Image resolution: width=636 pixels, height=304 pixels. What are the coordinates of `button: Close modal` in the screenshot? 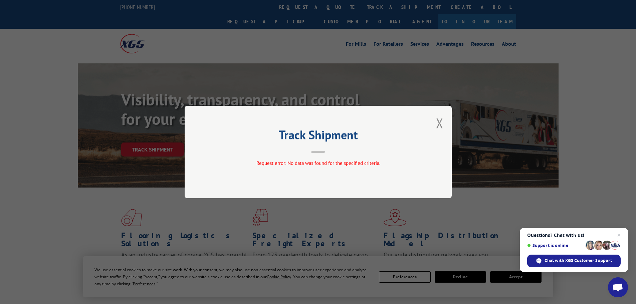 It's located at (440, 123).